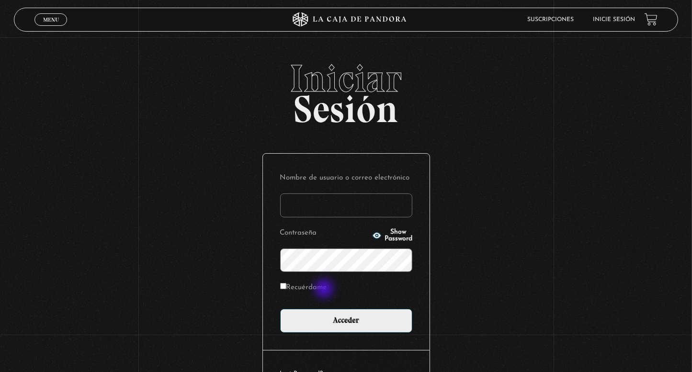  Describe the element at coordinates (346, 79) in the screenshot. I see `span: Iniciar` at that location.